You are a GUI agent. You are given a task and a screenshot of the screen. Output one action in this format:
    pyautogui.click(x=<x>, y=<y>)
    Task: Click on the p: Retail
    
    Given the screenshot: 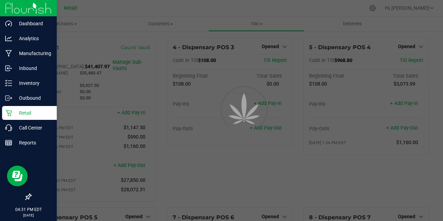 What is the action you would take?
    pyautogui.click(x=33, y=113)
    